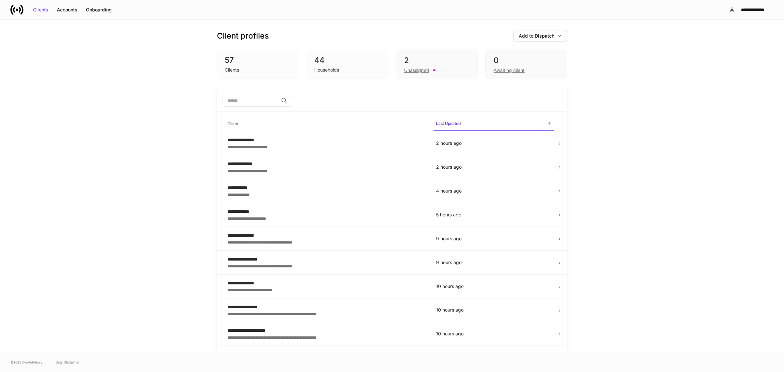 The height and width of the screenshot is (372, 784). What do you see at coordinates (526, 64) in the screenshot?
I see `div: 0Awaiting client` at bounding box center [526, 64].